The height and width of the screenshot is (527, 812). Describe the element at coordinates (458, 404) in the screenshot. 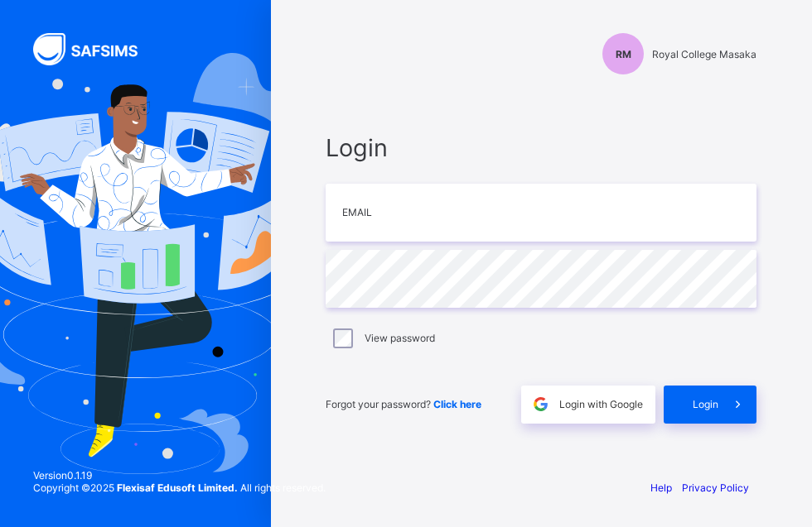

I see `span: Click here` at that location.